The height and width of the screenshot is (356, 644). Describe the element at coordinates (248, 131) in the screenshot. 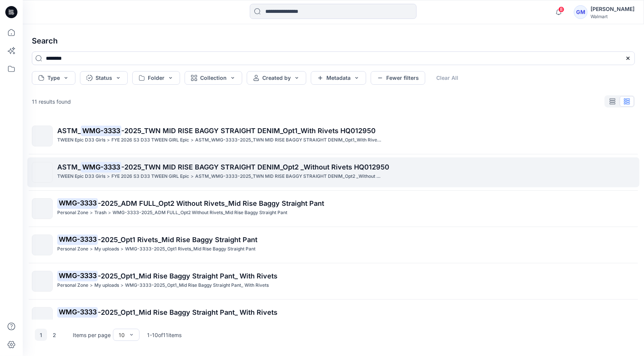

I see `span: -2025_TWN MID RISE BAGGY STRAIGHT DENIM_Opt1_With Rivets HQ012950` at that location.